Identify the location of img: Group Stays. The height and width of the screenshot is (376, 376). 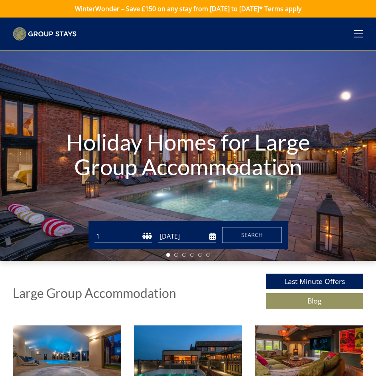
(45, 34).